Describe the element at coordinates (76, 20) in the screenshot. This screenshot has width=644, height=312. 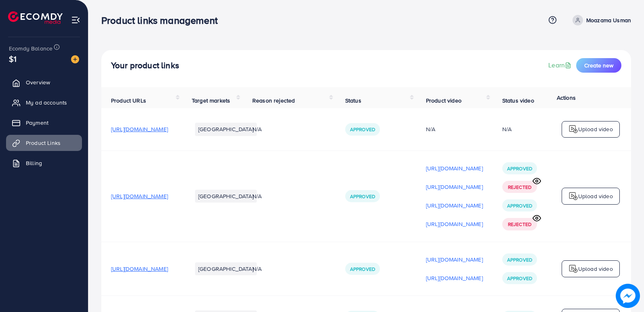
I see `img: menu` at that location.